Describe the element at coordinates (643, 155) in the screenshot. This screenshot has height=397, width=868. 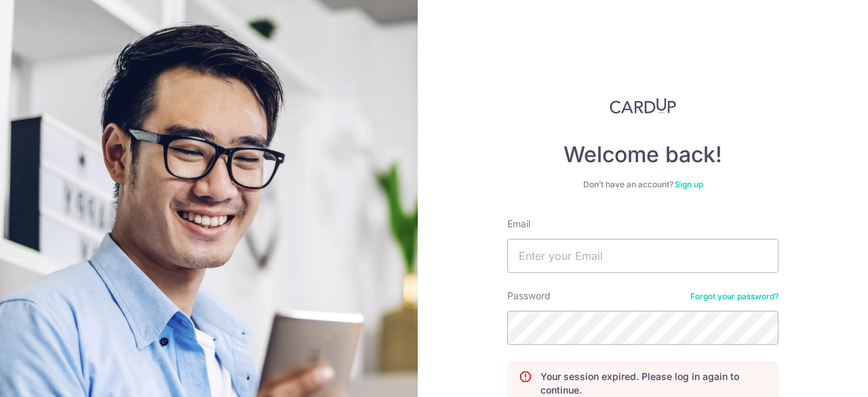
I see `h4: Welcome back!` at that location.